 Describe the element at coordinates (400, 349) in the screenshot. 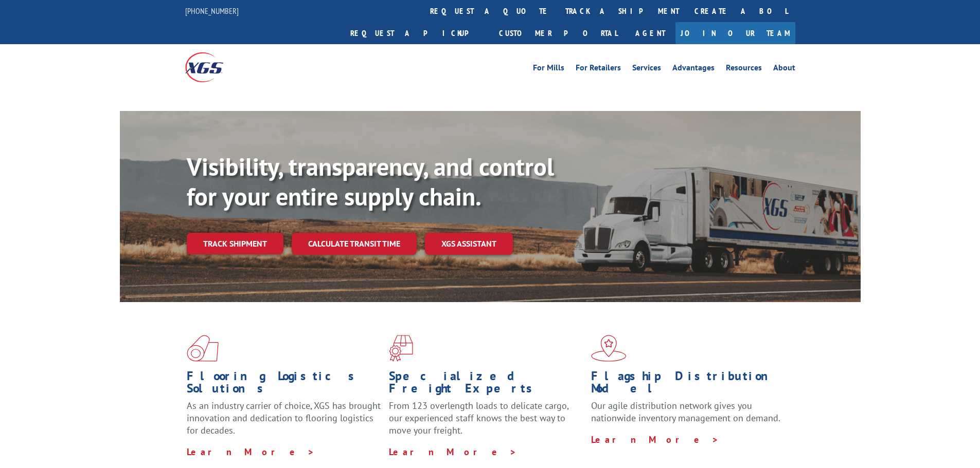

I see `img: xgs-icon-focused-on-flooring-red` at that location.